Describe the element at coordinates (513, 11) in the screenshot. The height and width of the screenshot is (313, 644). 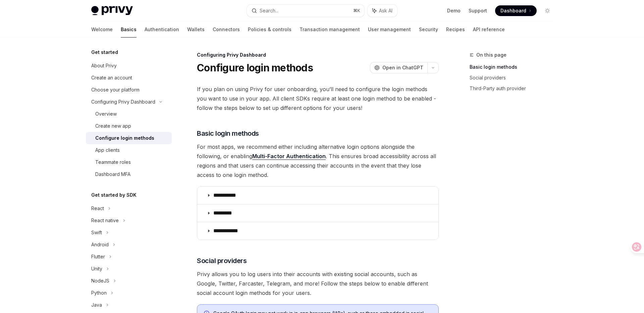
I see `span: Dashboard` at that location.